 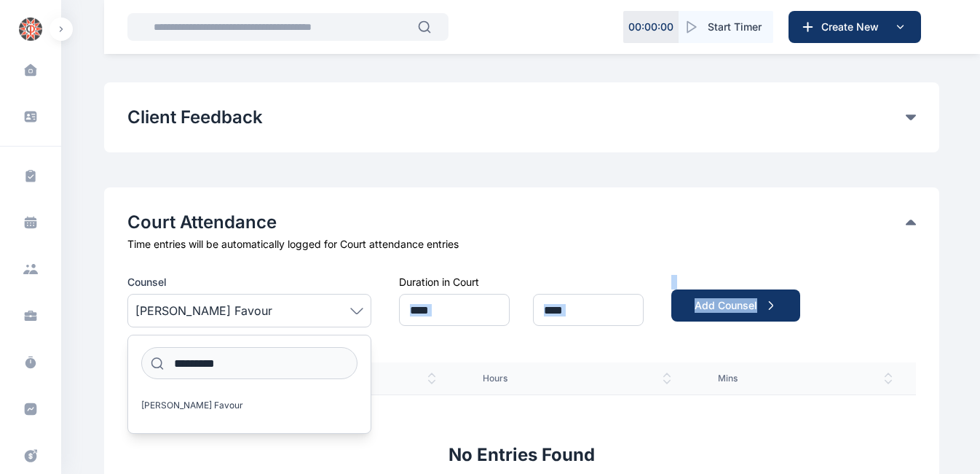 What do you see at coordinates (651, 27) in the screenshot?
I see `p: 00 : 00 : 00` at bounding box center [651, 27].